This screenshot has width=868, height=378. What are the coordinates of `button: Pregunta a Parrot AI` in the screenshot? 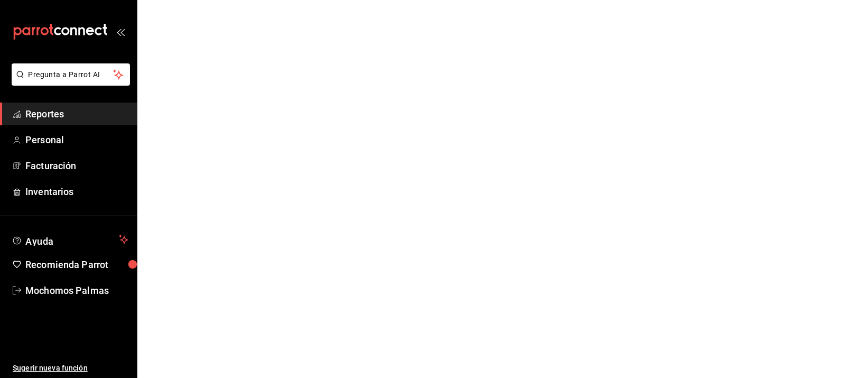 It's located at (71, 74).